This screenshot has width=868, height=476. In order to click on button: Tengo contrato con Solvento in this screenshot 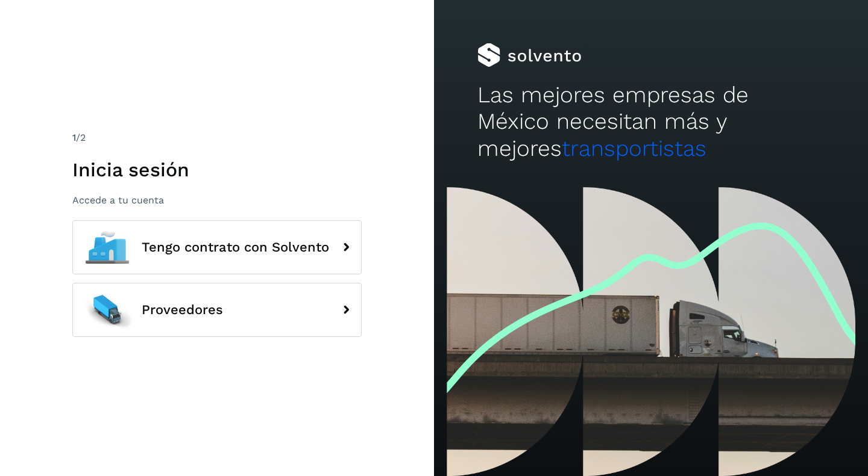, I will do `click(217, 248)`.